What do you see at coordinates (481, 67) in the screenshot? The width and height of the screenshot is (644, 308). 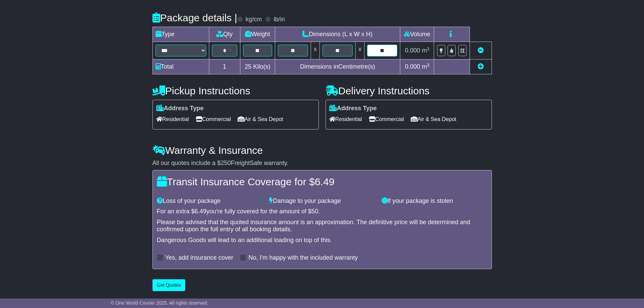 I see `a: Add new item` at bounding box center [481, 67].